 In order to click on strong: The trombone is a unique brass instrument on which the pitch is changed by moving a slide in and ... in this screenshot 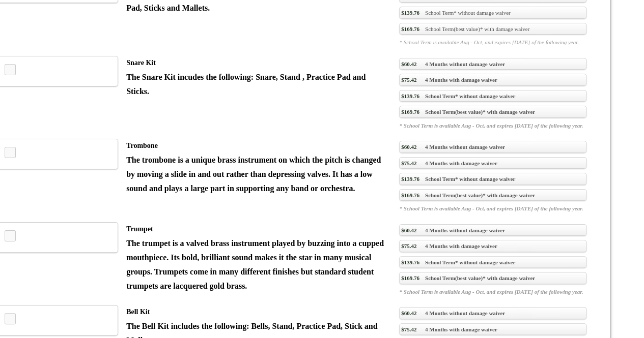, I will do `click(253, 174)`.